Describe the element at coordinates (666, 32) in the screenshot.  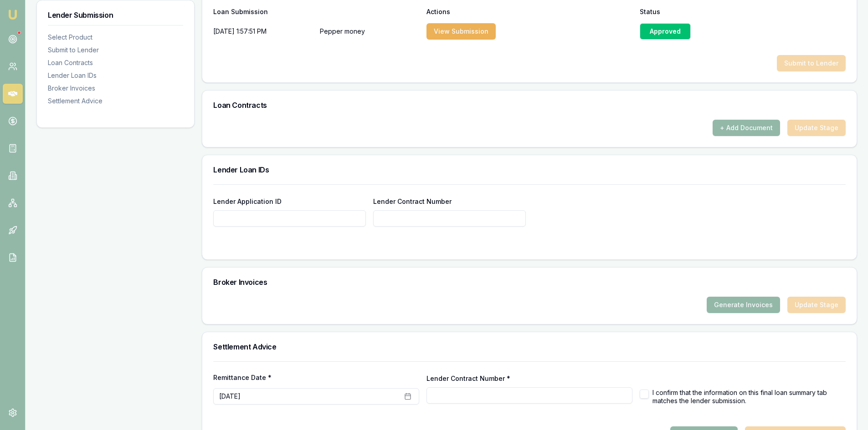
I see `div: Approved` at that location.